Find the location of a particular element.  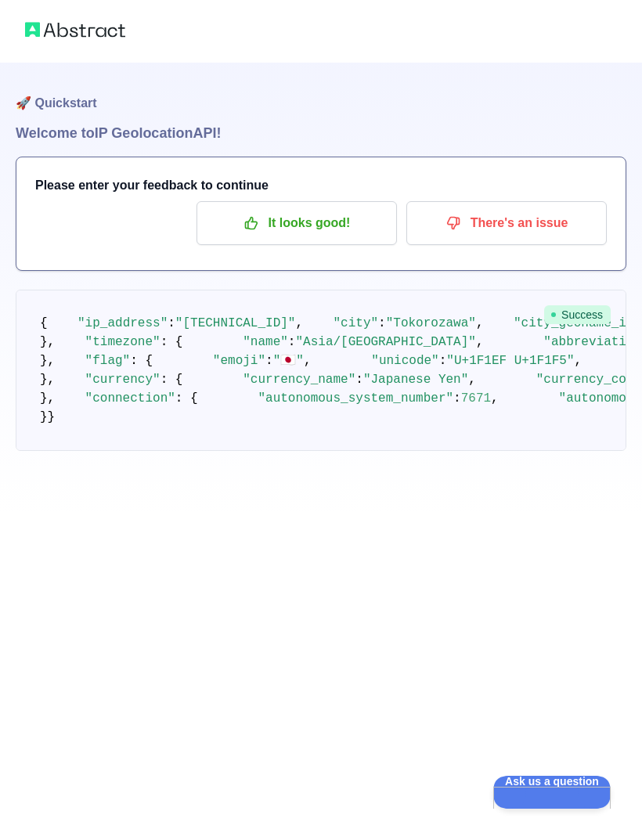

p: It looks good! is located at coordinates (297, 223).